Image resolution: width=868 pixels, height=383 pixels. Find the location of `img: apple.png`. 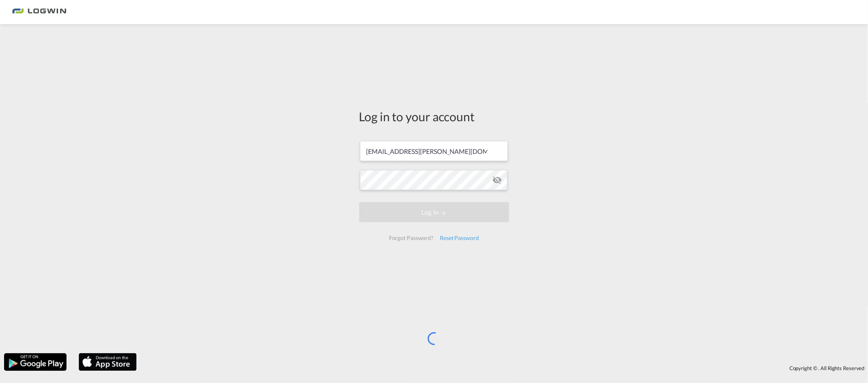

img: apple.png is located at coordinates (108, 363).